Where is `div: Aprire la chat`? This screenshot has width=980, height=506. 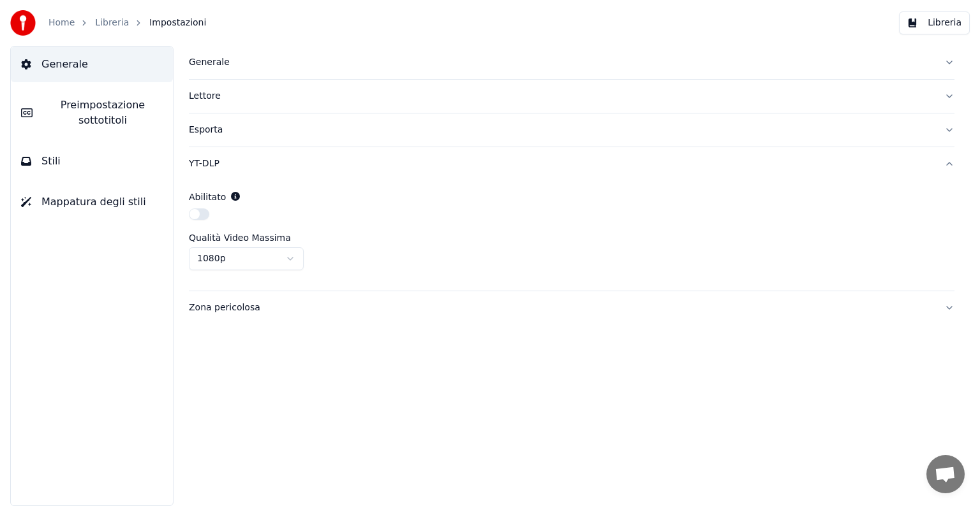
div: Aprire la chat is located at coordinates (946, 474).